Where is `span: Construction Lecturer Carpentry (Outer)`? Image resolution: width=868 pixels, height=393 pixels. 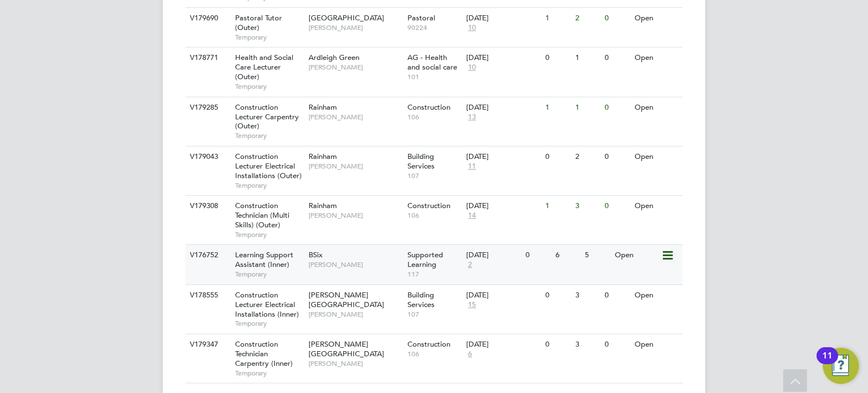 span: Construction Lecturer Carpentry (Outer) is located at coordinates (266, 116).